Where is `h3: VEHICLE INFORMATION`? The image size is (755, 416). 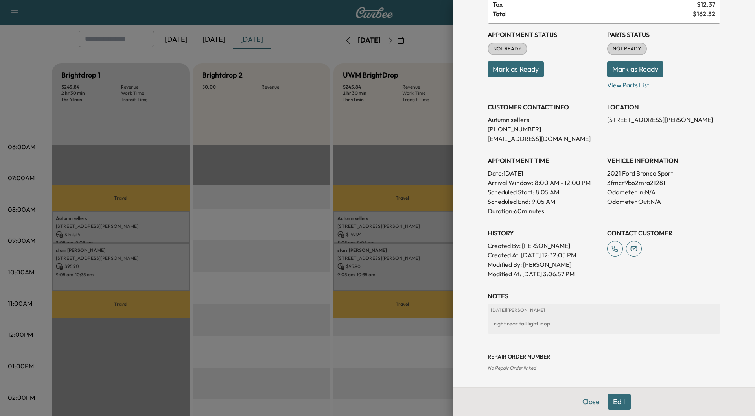 h3: VEHICLE INFORMATION is located at coordinates (664, 161).